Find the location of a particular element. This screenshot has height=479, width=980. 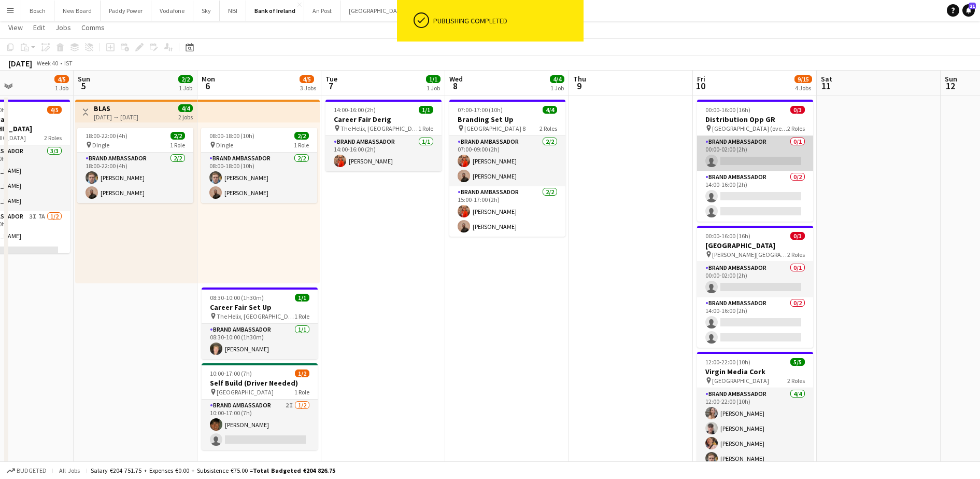

span: 14:00-16:00 (2h) is located at coordinates (355, 110).